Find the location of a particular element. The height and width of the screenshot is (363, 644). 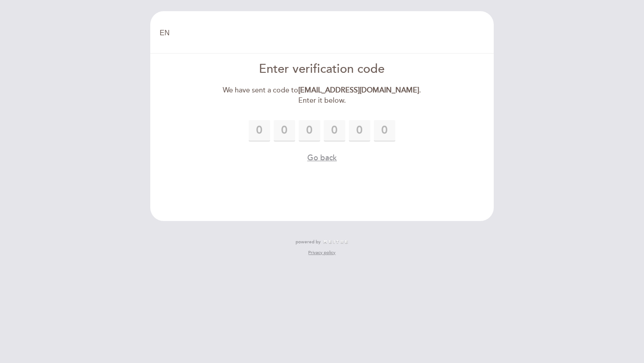

img: MEITRE is located at coordinates (335, 242).